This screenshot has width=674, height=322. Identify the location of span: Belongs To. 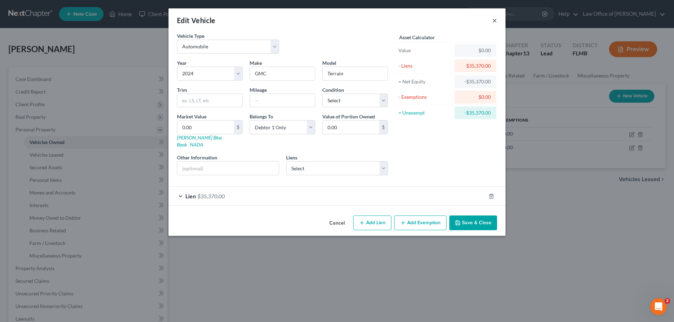
(261, 116).